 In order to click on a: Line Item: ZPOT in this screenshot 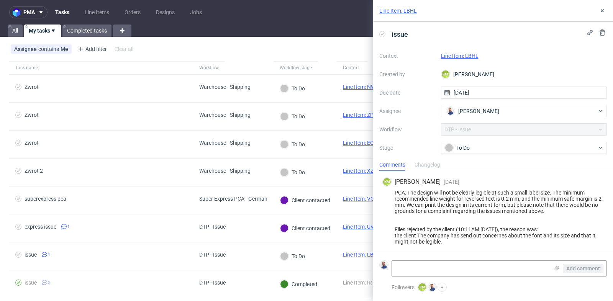, I will do `click(362, 115)`.